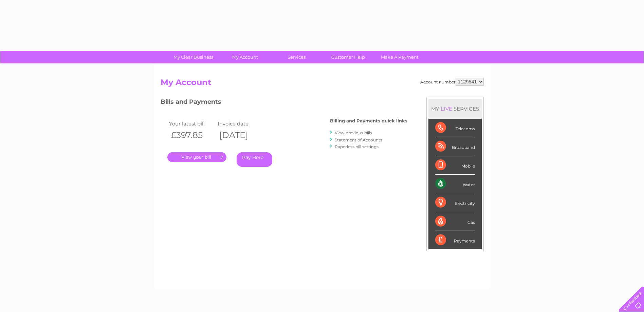 The height and width of the screenshot is (312, 644). What do you see at coordinates (322, 84) in the screenshot?
I see `h2: My Account` at bounding box center [322, 84].